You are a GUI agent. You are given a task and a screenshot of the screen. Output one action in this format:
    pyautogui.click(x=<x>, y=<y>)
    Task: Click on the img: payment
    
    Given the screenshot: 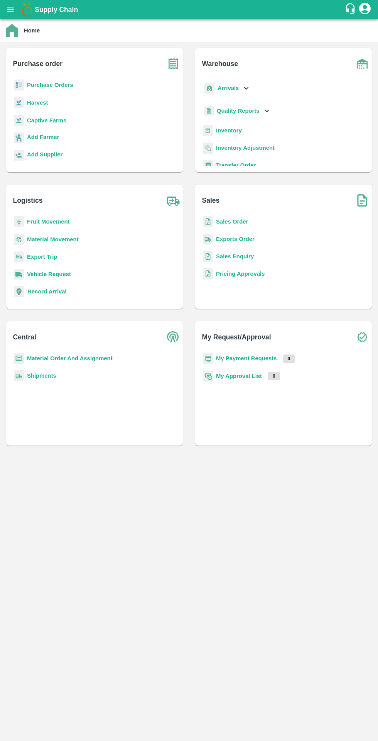 What is the action you would take?
    pyautogui.click(x=208, y=358)
    